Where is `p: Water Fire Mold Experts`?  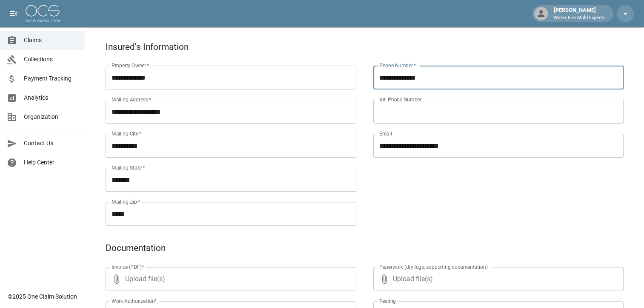 p: Water Fire Mold Experts is located at coordinates (580, 18).